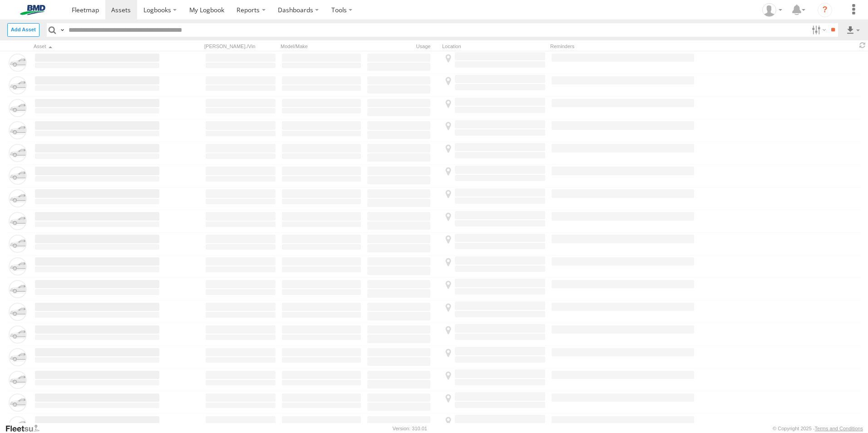  Describe the element at coordinates (32, 10) in the screenshot. I see `img: bmd-logo.svg` at that location.